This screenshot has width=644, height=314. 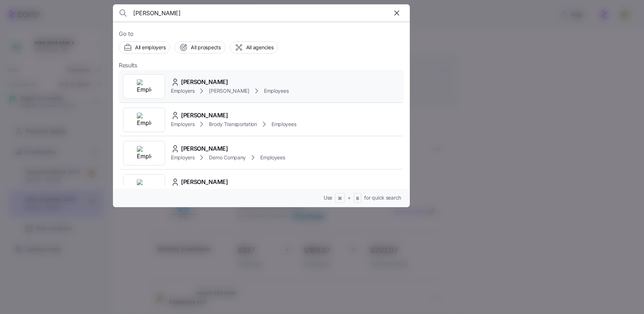 I want to click on button: All employers, so click(x=145, y=47).